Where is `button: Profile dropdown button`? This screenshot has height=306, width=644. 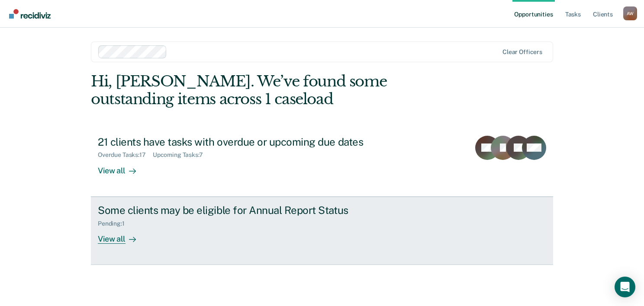
button: Profile dropdown button is located at coordinates (630, 13).